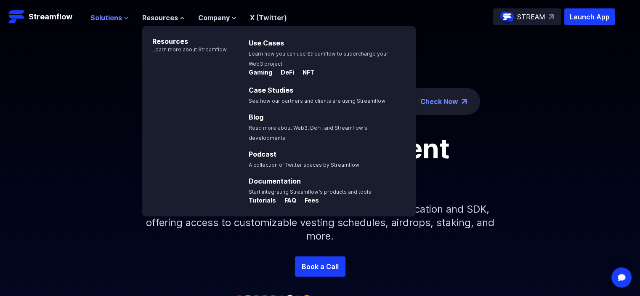  Describe the element at coordinates (160, 18) in the screenshot. I see `span: Resources` at that location.